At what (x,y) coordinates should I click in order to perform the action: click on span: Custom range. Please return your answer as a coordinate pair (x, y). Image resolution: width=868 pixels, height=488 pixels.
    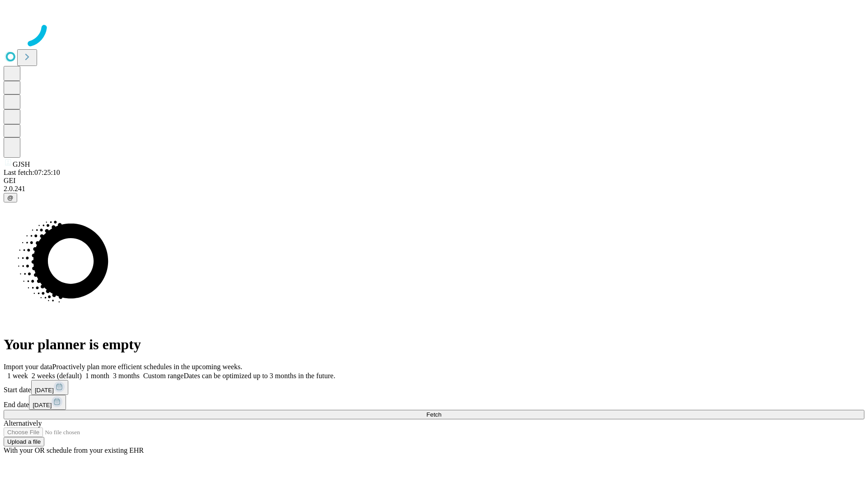
    Looking at the image, I should click on (163, 376).